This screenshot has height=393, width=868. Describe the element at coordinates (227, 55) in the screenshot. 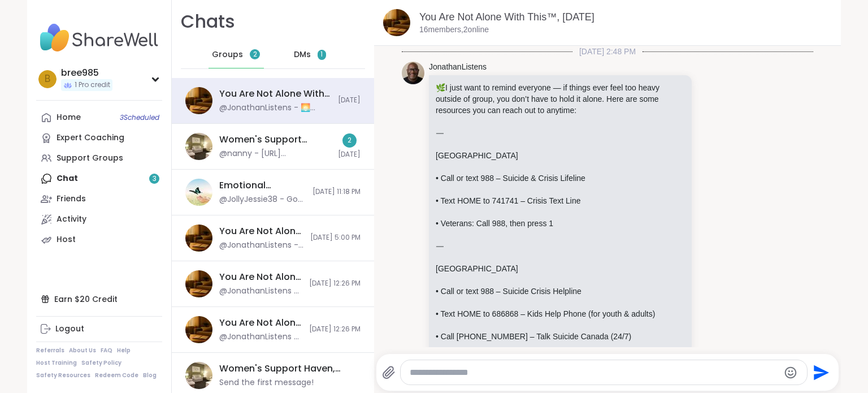

I see `span: Groups` at that location.